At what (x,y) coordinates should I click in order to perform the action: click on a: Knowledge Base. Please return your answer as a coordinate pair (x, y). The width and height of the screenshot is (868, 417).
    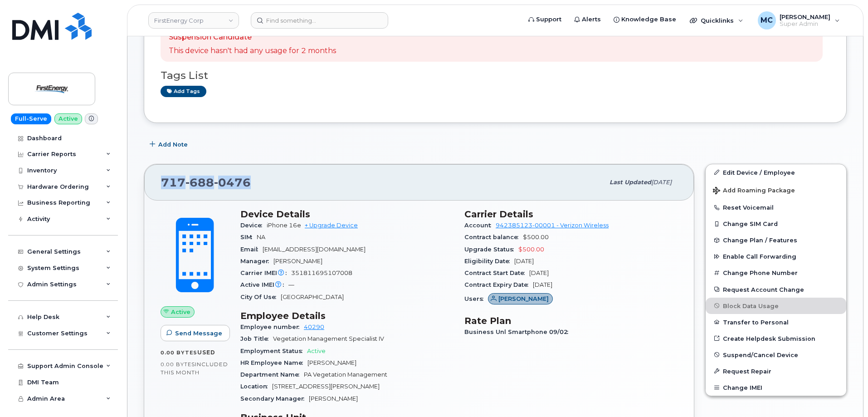
    Looking at the image, I should click on (645, 20).